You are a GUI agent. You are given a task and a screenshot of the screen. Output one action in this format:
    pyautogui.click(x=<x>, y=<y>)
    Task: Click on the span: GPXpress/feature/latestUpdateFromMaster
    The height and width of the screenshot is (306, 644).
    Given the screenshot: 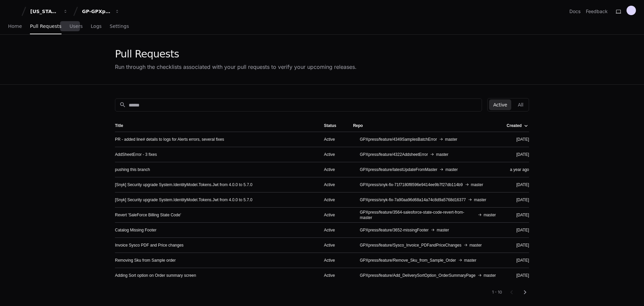 What is the action you would take?
    pyautogui.click(x=399, y=170)
    